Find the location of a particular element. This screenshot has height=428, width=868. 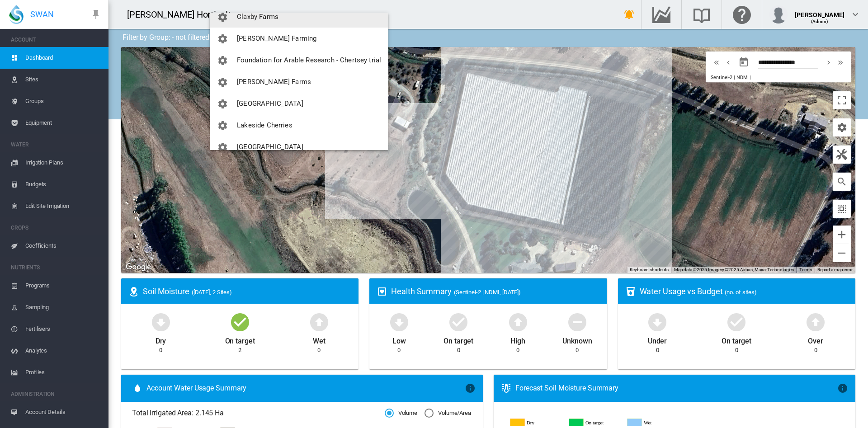

button: You have 'Admin' permissions to Hewson Farms is located at coordinates (299, 82).